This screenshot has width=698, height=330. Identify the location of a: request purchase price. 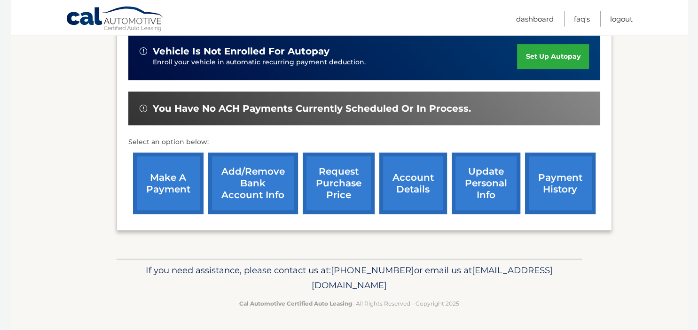
(338, 183).